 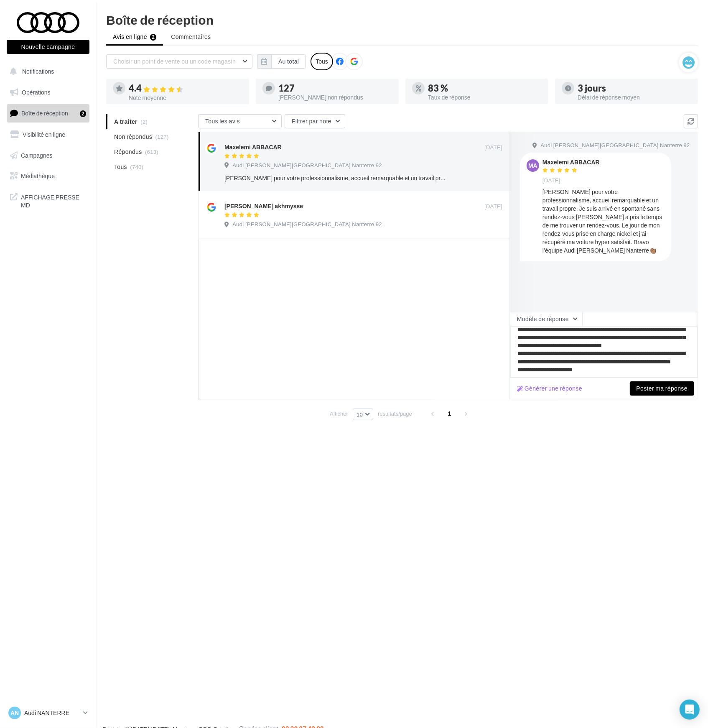 I want to click on button: Poster ma réponse, so click(x=662, y=388).